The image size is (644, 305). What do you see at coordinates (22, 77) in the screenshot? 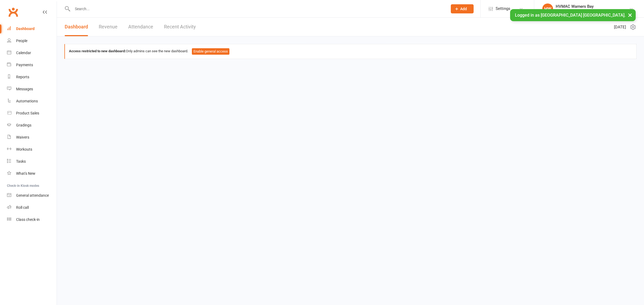
I see `div: Reports` at bounding box center [22, 77].